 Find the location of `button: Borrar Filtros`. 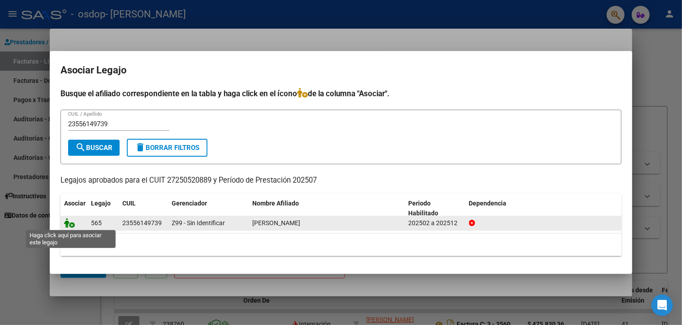

button: Borrar Filtros is located at coordinates (167, 148).